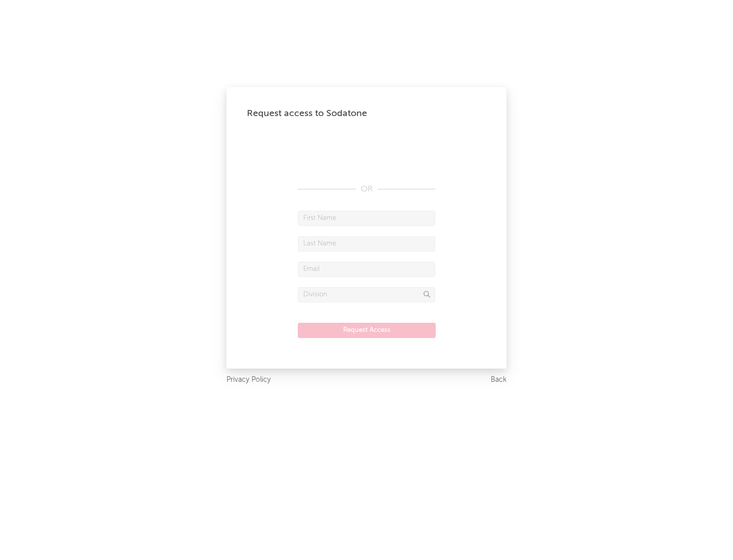  What do you see at coordinates (366, 269) in the screenshot?
I see `input: Email` at bounding box center [366, 269].